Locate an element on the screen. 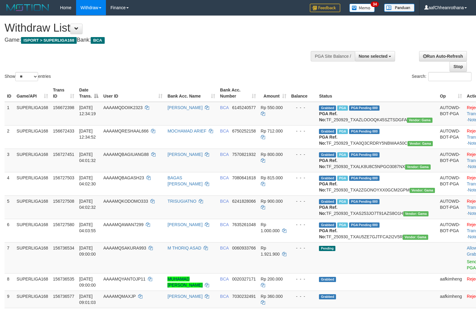 The height and width of the screenshot is (310, 476). span: Copy 7030232491 to clipboard is located at coordinates (244, 296).